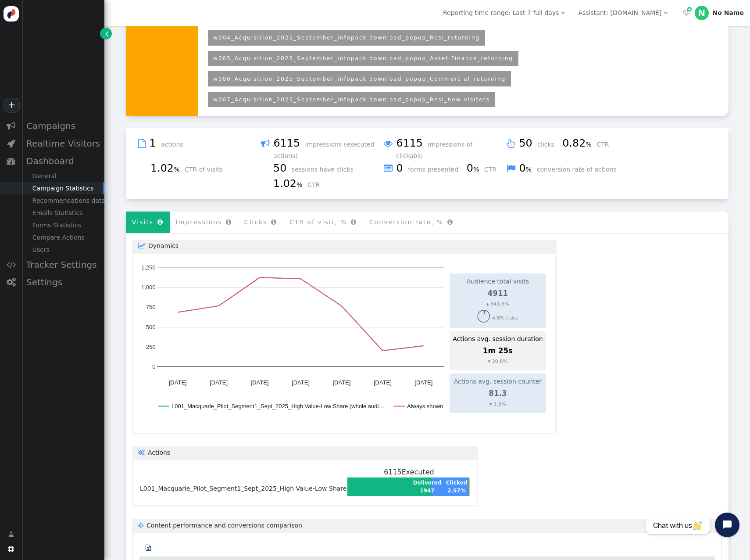 This screenshot has width=750, height=560. What do you see at coordinates (409, 472) in the screenshot?
I see `div: Executed` at bounding box center [409, 472].